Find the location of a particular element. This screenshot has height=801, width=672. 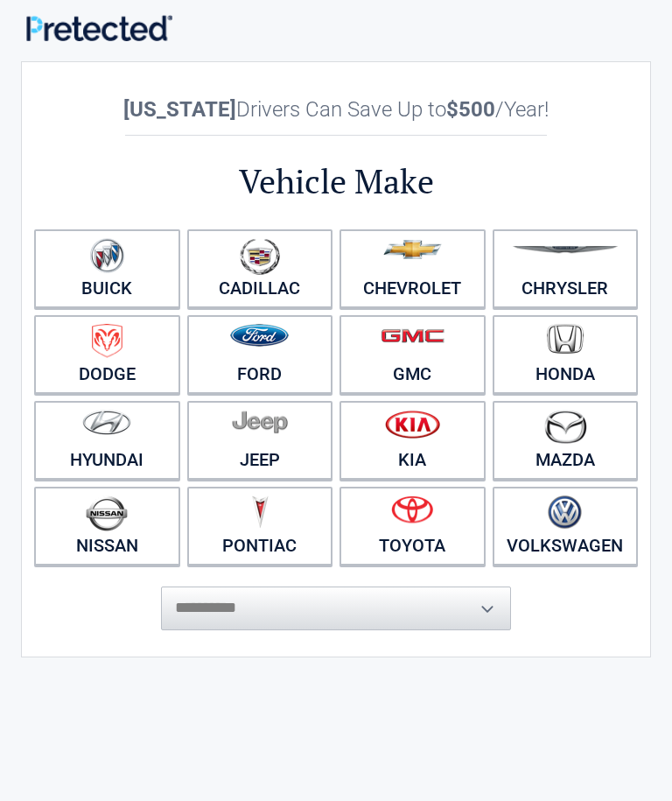

a: Hyundai is located at coordinates (107, 440).